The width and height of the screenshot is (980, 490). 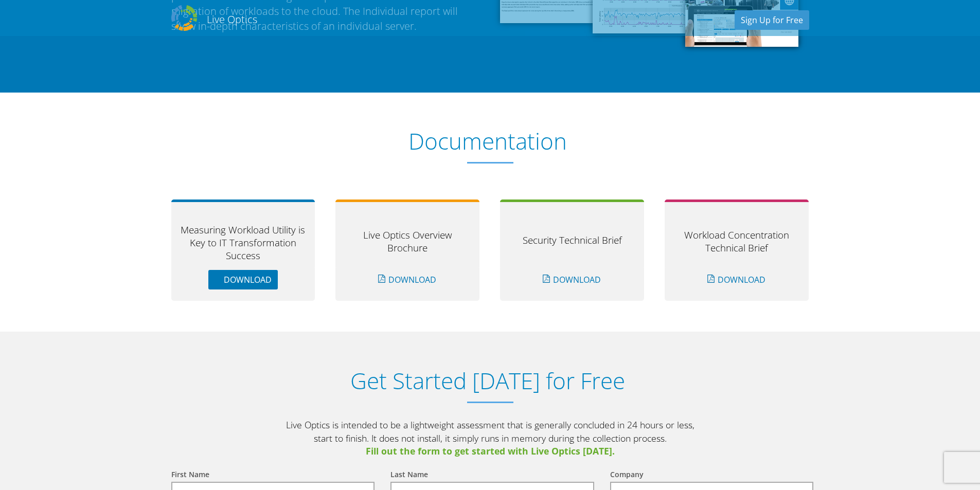 What do you see at coordinates (190, 475) in the screenshot?
I see `label: First Name` at bounding box center [190, 475].